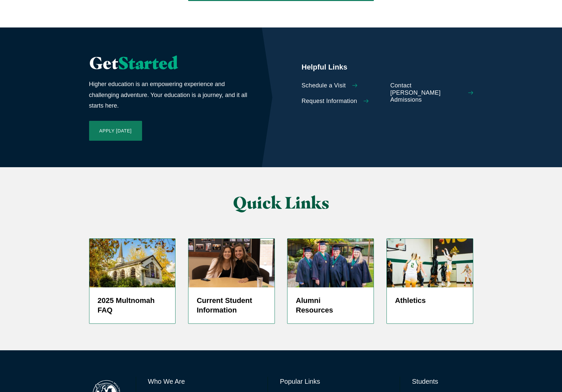  I want to click on span: Started, so click(148, 63).